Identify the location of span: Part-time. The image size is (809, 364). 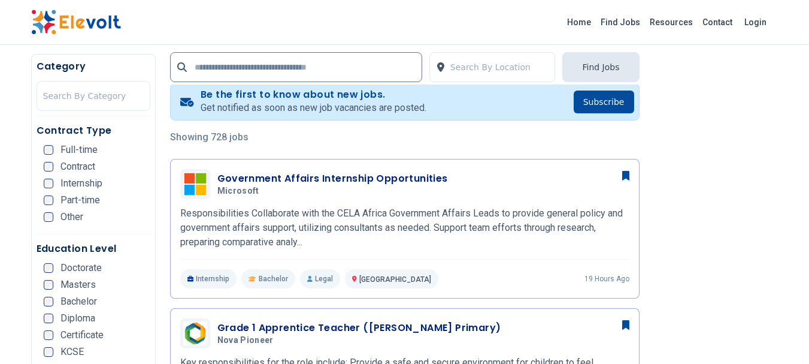
(80, 200).